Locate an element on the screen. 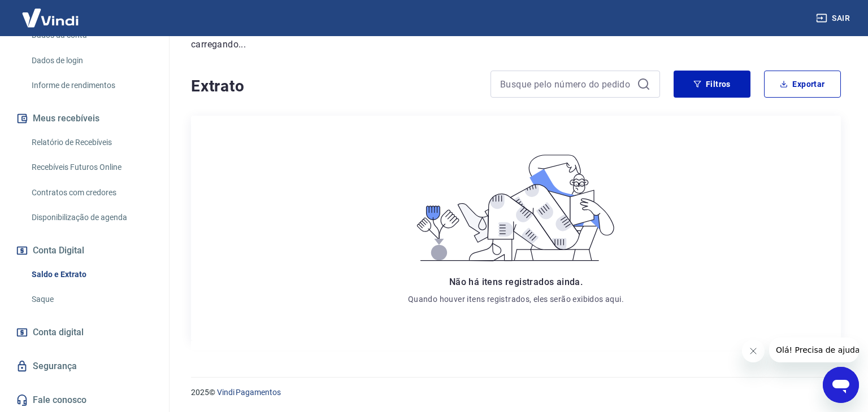  a: Informe de rendimentos is located at coordinates (91, 85).